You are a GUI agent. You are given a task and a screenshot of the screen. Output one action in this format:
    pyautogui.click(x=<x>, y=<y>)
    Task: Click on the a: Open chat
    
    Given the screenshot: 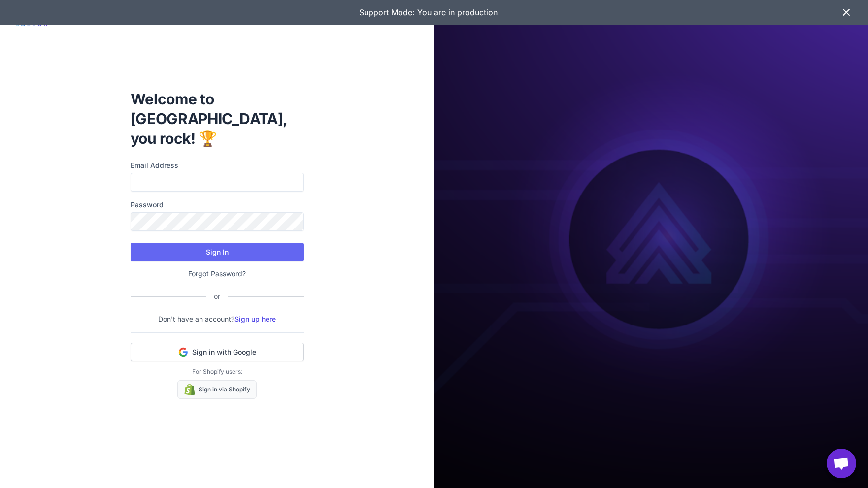 What is the action you would take?
    pyautogui.click(x=841, y=463)
    